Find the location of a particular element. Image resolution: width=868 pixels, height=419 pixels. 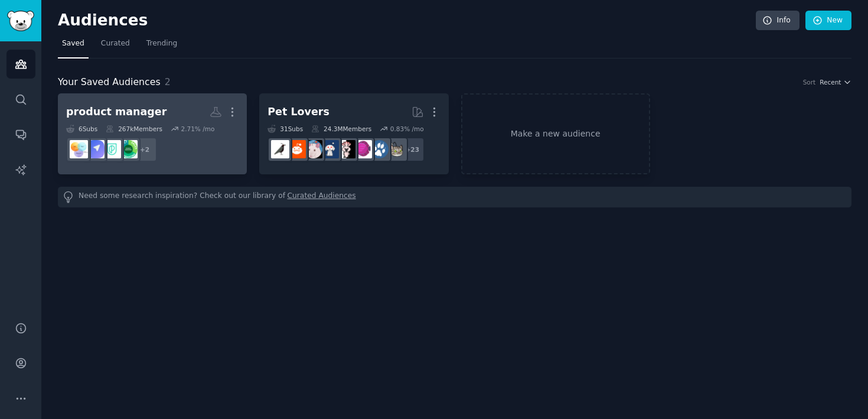

div: 6 Sub s is located at coordinates (82, 129).